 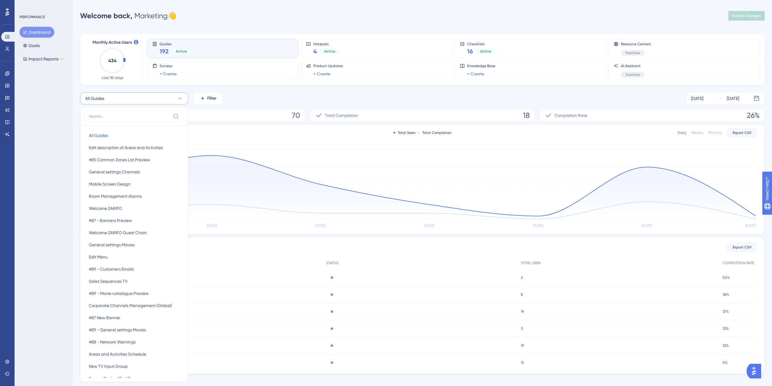 I want to click on button: #87 - Banners Preview, so click(x=134, y=220).